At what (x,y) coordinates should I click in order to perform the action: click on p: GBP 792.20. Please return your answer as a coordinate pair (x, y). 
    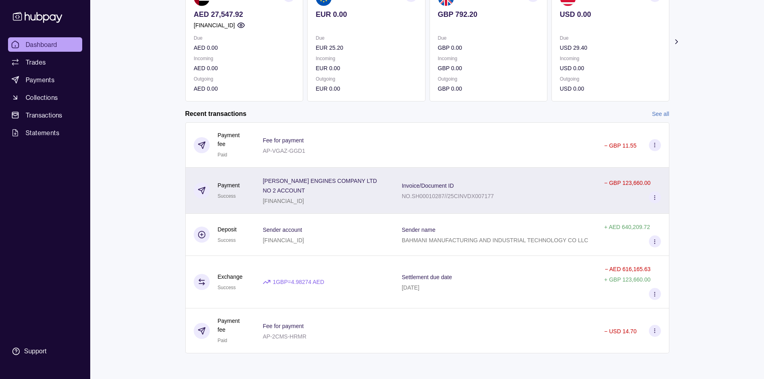
    Looking at the image, I should click on (488, 14).